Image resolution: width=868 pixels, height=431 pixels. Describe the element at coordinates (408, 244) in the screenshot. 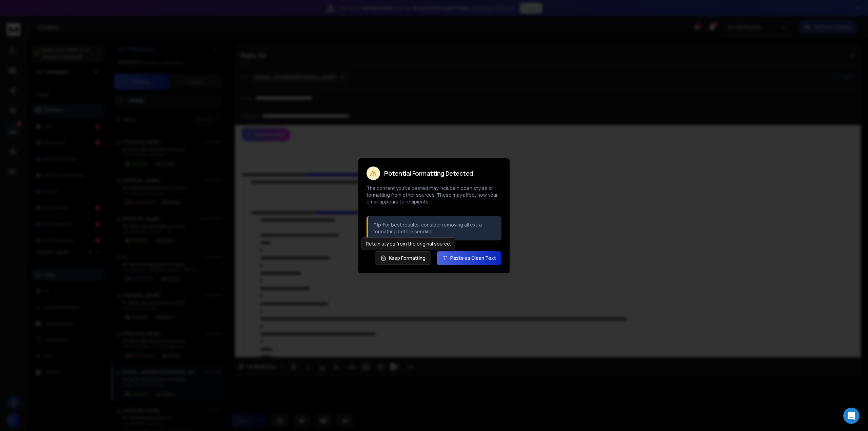

I see `div: Retain styles from the original source.` at that location.